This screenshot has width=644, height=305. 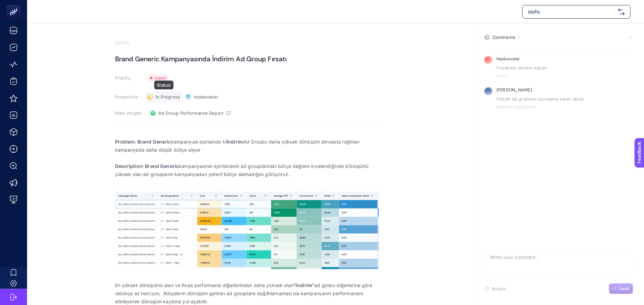 I want to click on img: 1743172015751-image.png, so click(x=247, y=229).